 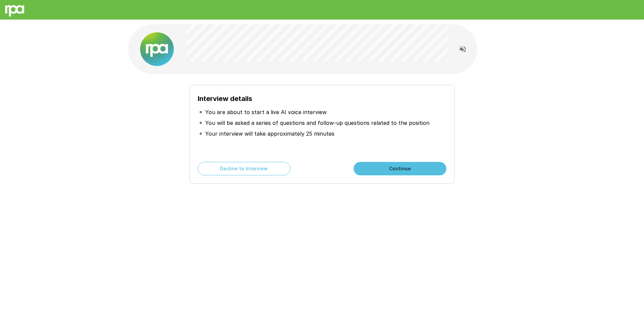 What do you see at coordinates (266, 112) in the screenshot?
I see `p: You are about to start a live AI voice interview` at bounding box center [266, 112].